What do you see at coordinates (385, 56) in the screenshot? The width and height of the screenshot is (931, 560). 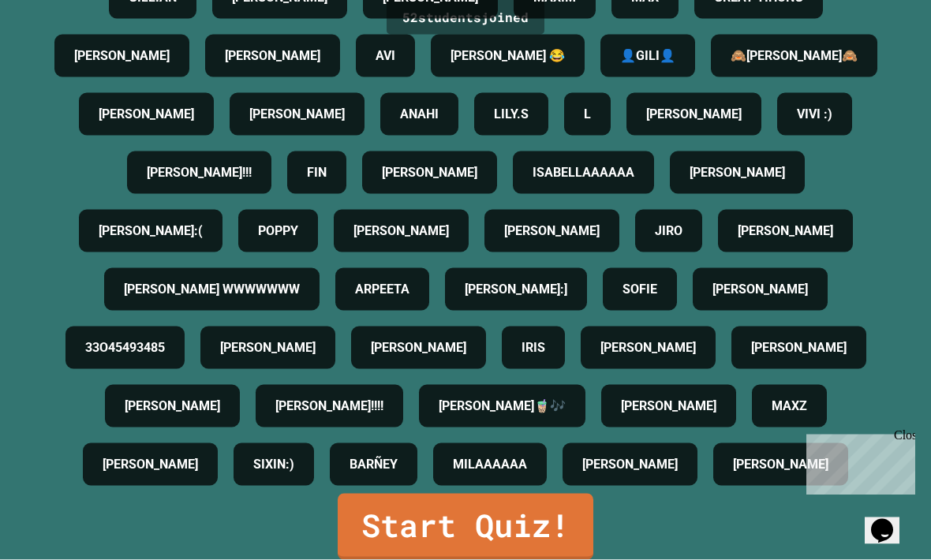 I see `h4: AVI` at bounding box center [385, 56].